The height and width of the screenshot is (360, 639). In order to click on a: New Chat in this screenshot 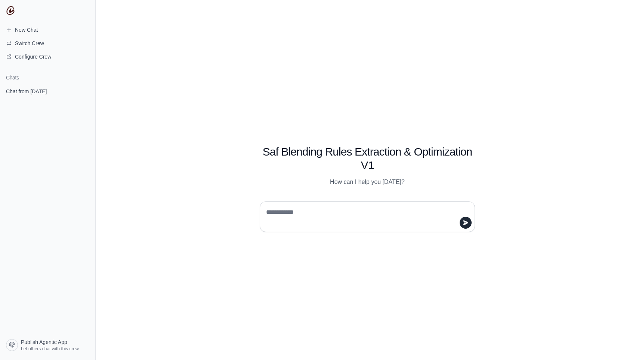, I will do `click(47, 30)`.